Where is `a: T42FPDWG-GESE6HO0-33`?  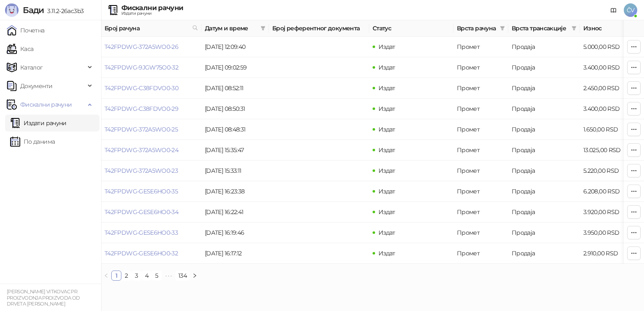
a: T42FPDWG-GESE6HO0-33 is located at coordinates (141, 232).